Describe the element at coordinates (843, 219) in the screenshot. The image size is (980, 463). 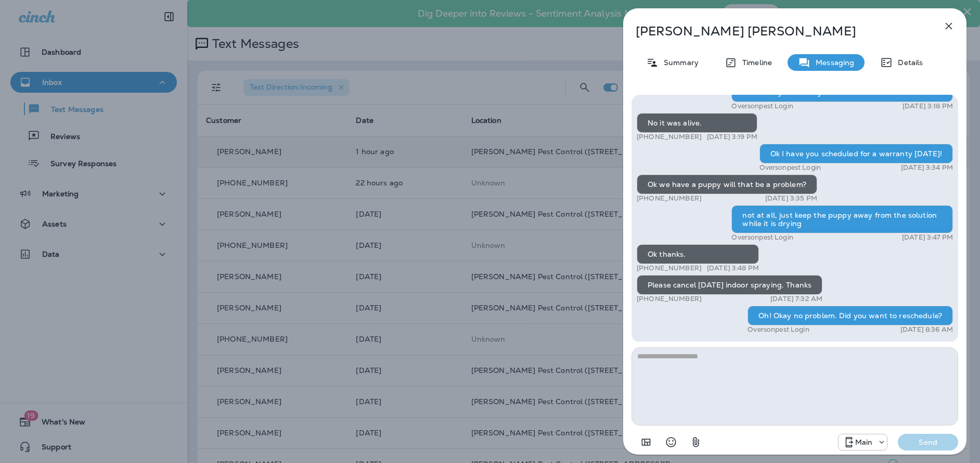
I see `div: not at all, just keep the puppy away from the solution while it is drying` at that location.